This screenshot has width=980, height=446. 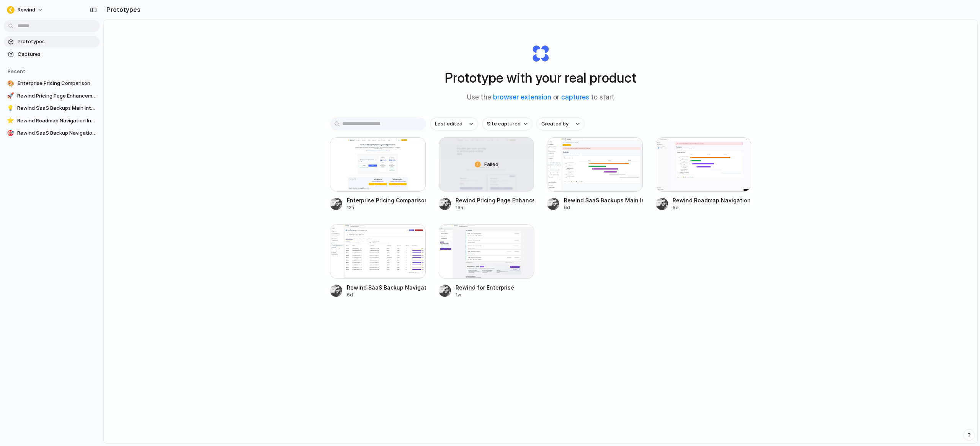 What do you see at coordinates (51, 84) in the screenshot?
I see `a: 🎨Enterprise Pricing Comparison` at bounding box center [51, 84].